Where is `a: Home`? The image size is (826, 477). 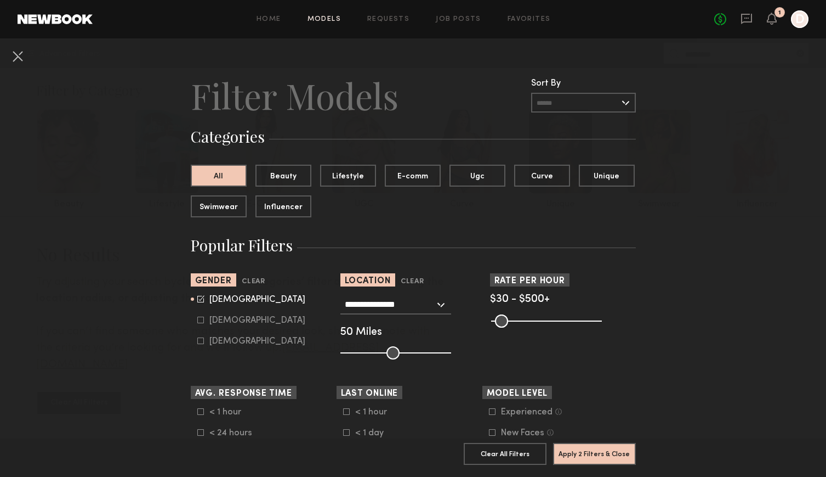 a: Home is located at coordinates (269, 19).